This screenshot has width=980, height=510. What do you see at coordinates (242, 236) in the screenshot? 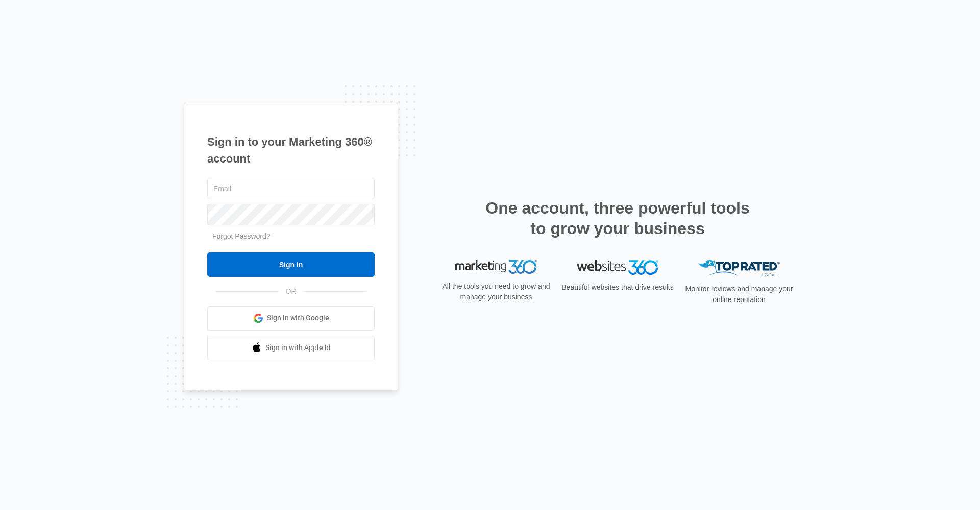
I see `a: Forgot Password?` at bounding box center [242, 236].